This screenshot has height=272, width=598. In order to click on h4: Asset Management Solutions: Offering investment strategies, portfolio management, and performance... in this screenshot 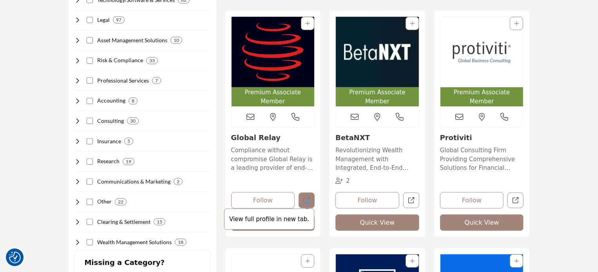, I will do `click(132, 40)`.